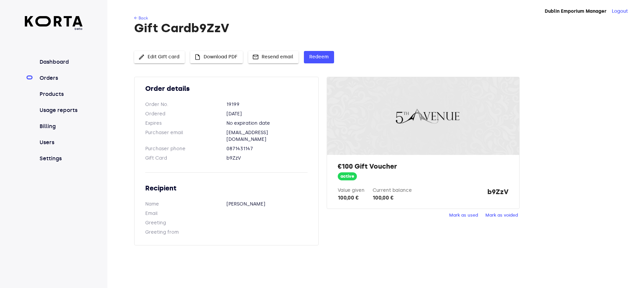 The image size is (644, 288). I want to click on span: Edit Gift card, so click(159, 57).